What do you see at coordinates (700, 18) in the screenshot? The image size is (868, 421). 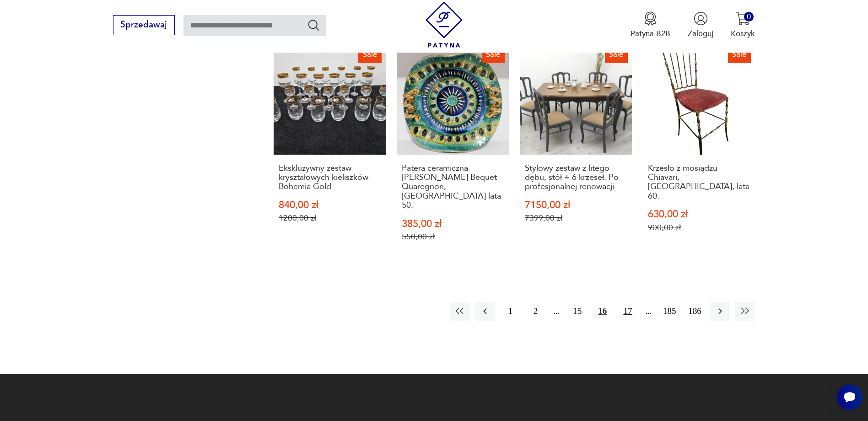 I see `img: Ikonka użytkownika` at bounding box center [700, 18].